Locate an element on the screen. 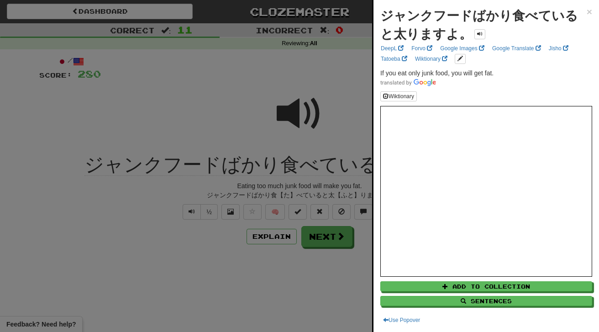  img: Color short is located at coordinates (408, 83).